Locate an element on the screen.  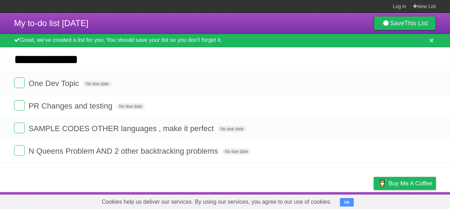
span: Buy me a coffee is located at coordinates (411, 183).